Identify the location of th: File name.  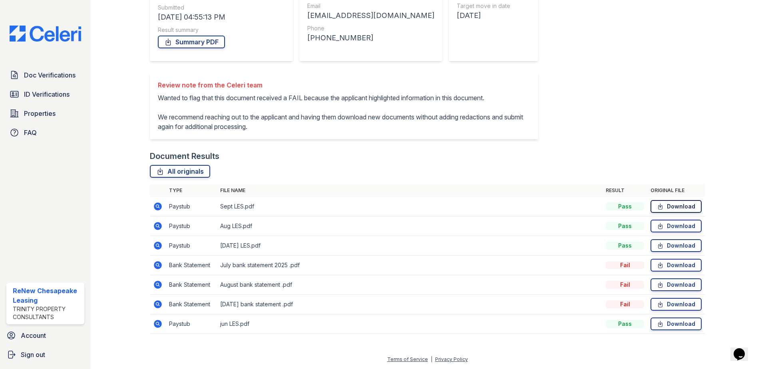
(410, 191).